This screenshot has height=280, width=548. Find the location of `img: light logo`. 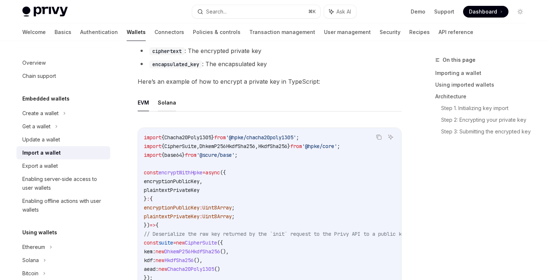

img: light logo is located at coordinates (45, 12).